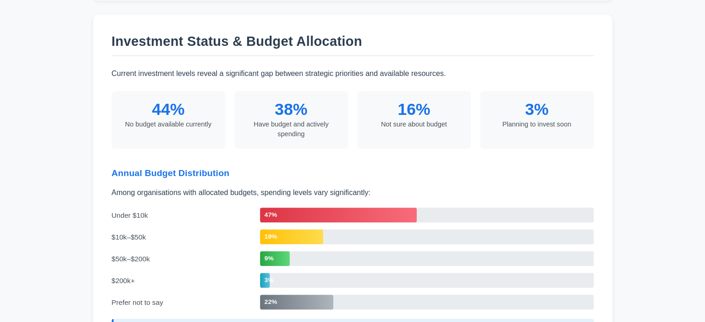 This screenshot has height=322, width=705. I want to click on div: Under $10k, so click(186, 215).